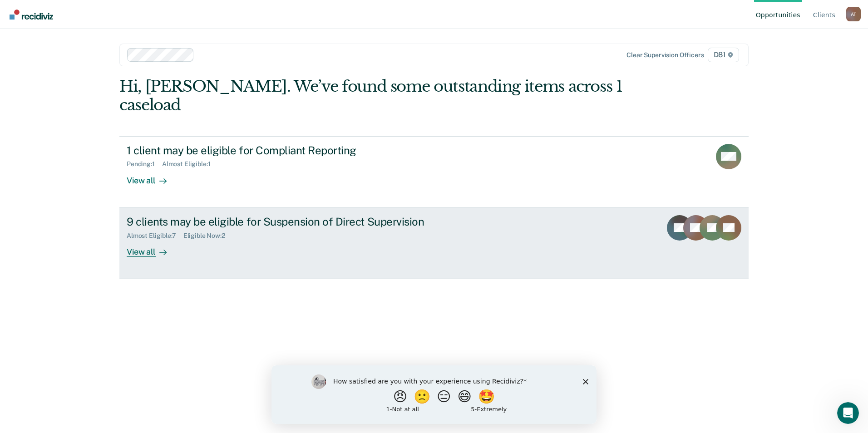  What do you see at coordinates (190, 164) in the screenshot?
I see `div: Almost Eligible : 1` at bounding box center [190, 164].